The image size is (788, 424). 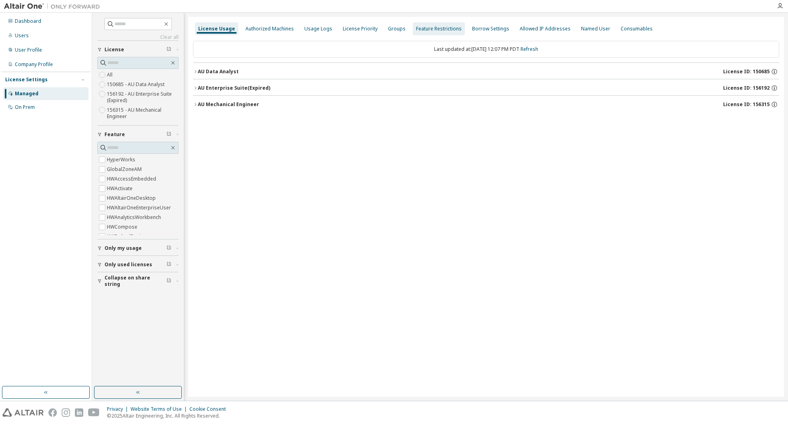 I want to click on div: License Settings, so click(x=26, y=80).